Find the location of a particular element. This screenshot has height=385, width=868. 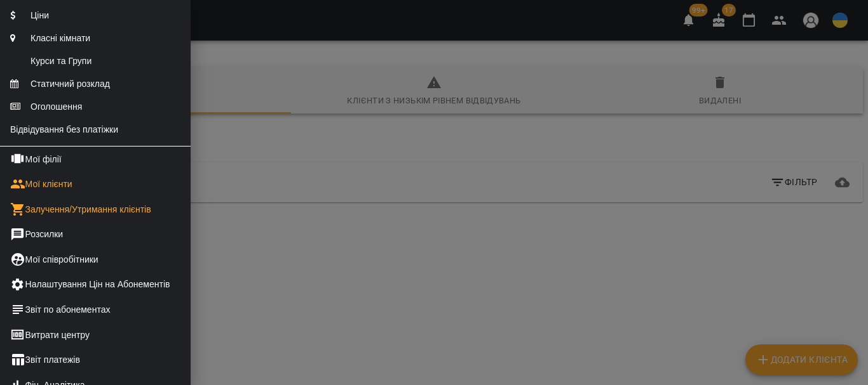

span: Ціни is located at coordinates (29, 15).